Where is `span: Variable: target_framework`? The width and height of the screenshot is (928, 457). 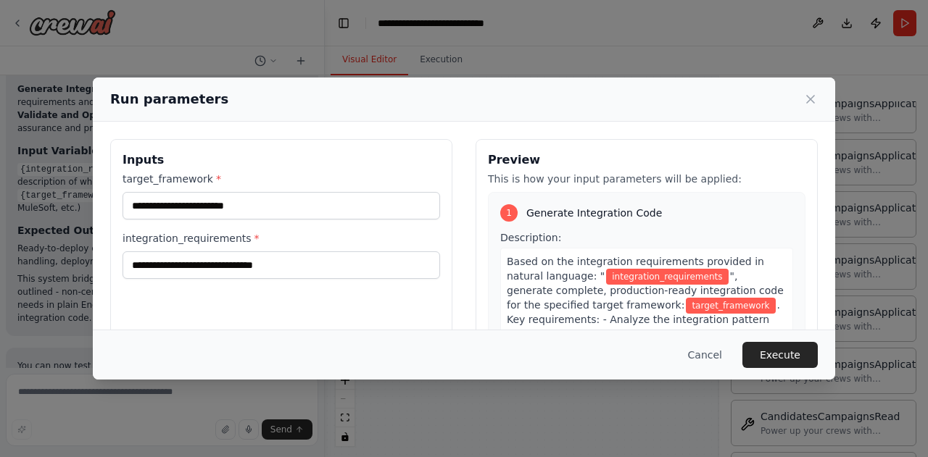
span: Variable: target_framework is located at coordinates (730, 306).